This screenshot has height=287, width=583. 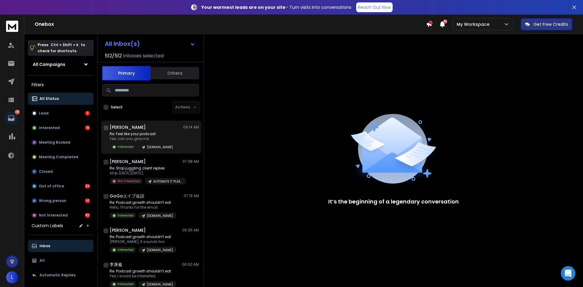 What do you see at coordinates (143, 56) in the screenshot?
I see `h3: Inboxes selected` at bounding box center [143, 56].